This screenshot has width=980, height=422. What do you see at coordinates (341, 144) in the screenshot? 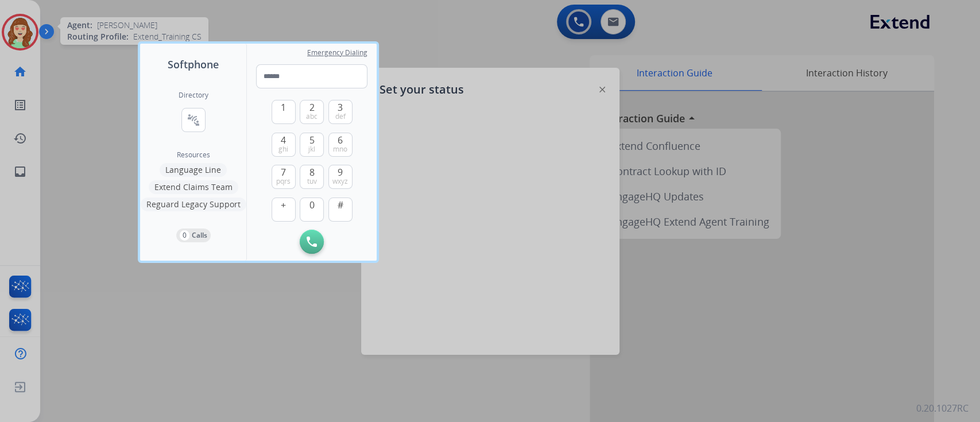
I see `button: 6mno` at bounding box center [341, 144].